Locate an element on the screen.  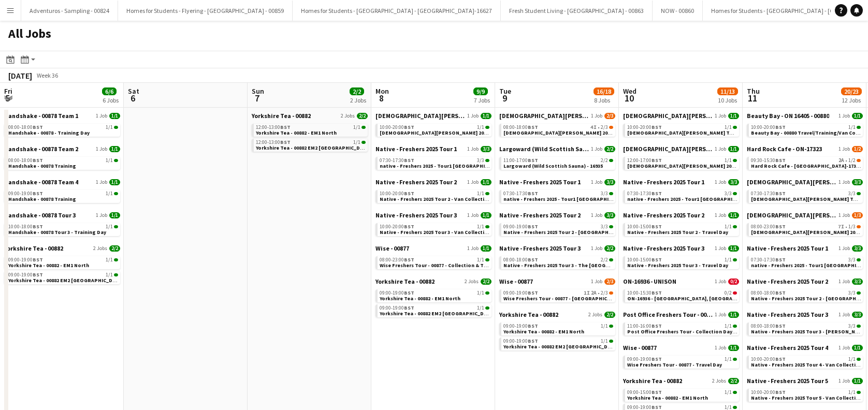
a: Native - Freshers 2025 Tour 11 Job3/3 is located at coordinates (805, 248).